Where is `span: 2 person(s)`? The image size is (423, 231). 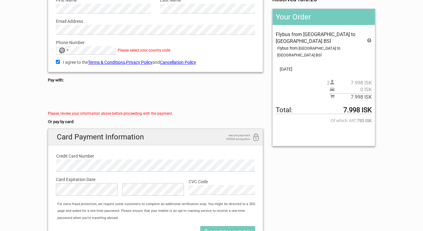
span: 2 person(s) is located at coordinates (349, 83).